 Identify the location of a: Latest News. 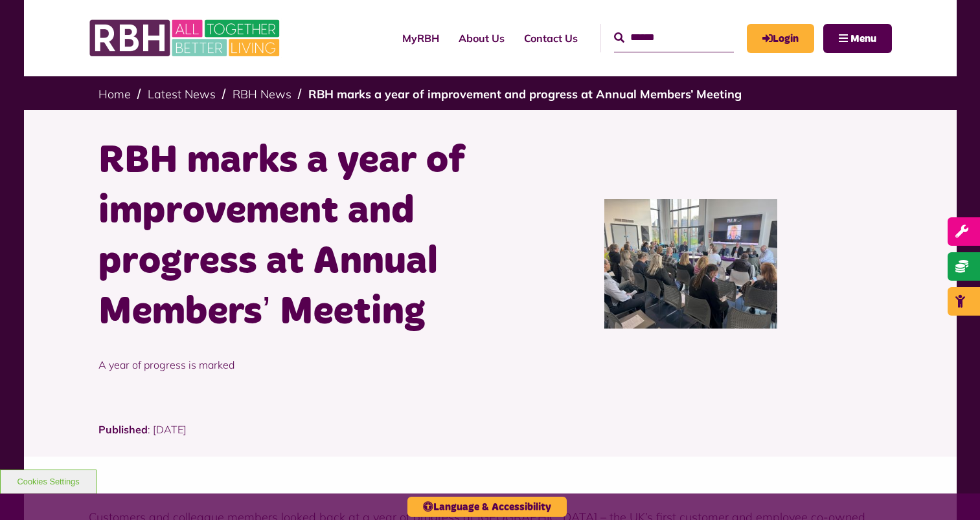
(182, 94).